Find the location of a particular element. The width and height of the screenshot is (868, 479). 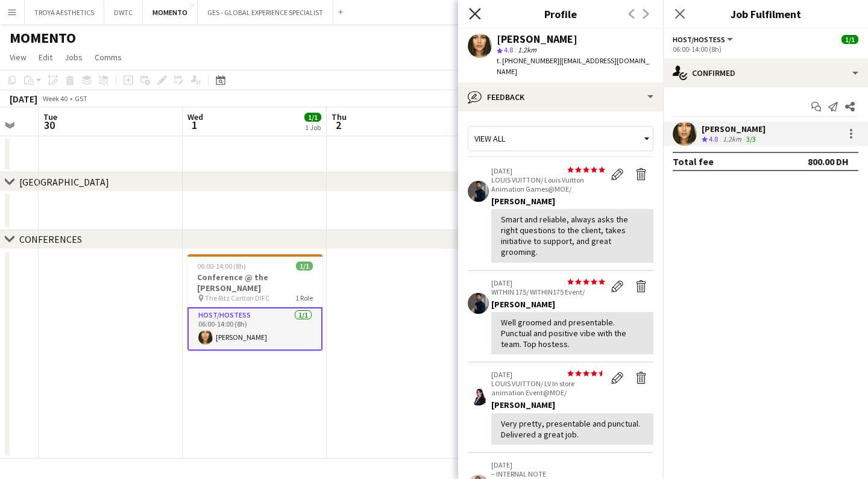

span: Week 40 is located at coordinates (55, 98).